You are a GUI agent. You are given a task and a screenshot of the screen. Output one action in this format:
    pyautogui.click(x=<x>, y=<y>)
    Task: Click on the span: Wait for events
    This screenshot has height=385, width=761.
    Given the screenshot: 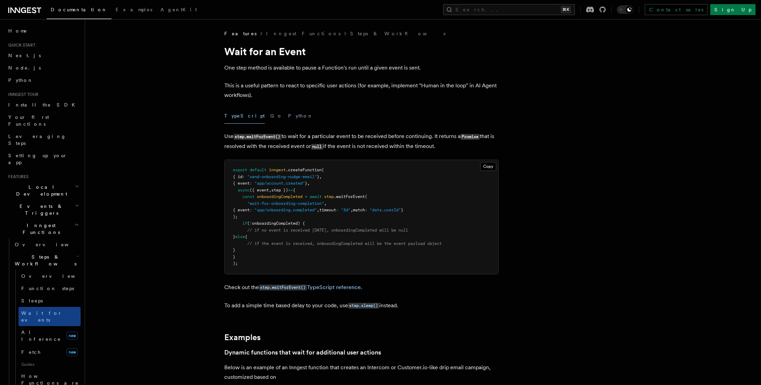 What is the action you would take?
    pyautogui.click(x=41, y=317)
    